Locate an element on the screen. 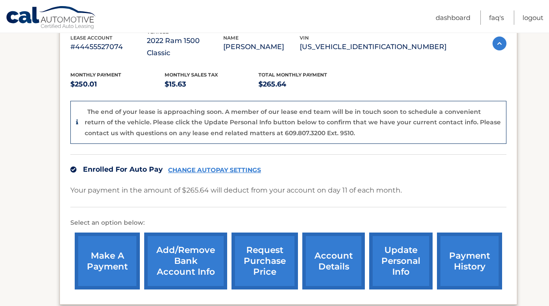  a: payment history is located at coordinates (469, 260).